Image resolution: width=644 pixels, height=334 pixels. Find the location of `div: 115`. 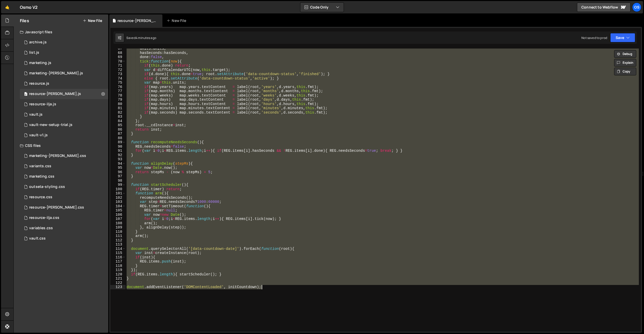

div: 115 is located at coordinates (118, 253).